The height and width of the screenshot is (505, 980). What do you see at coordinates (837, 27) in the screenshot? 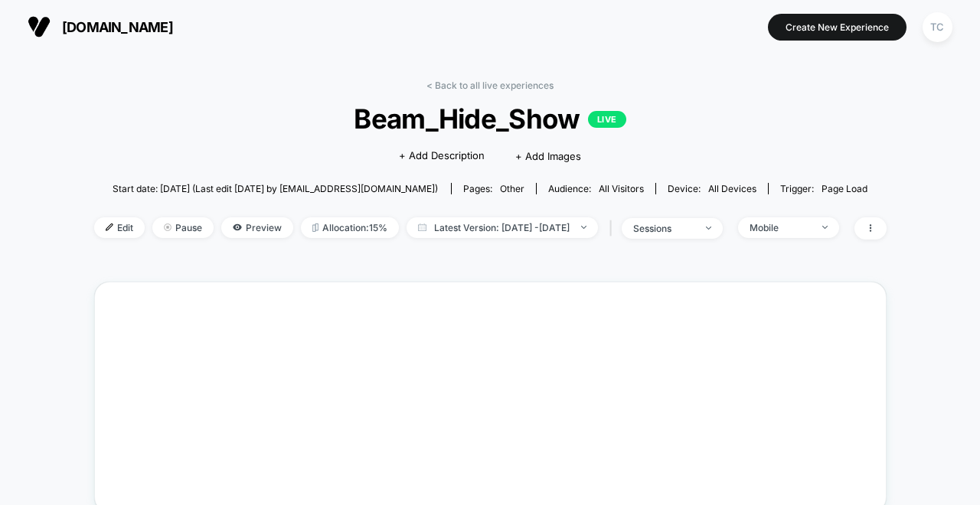
I see `button: Create New Experience` at bounding box center [837, 27].